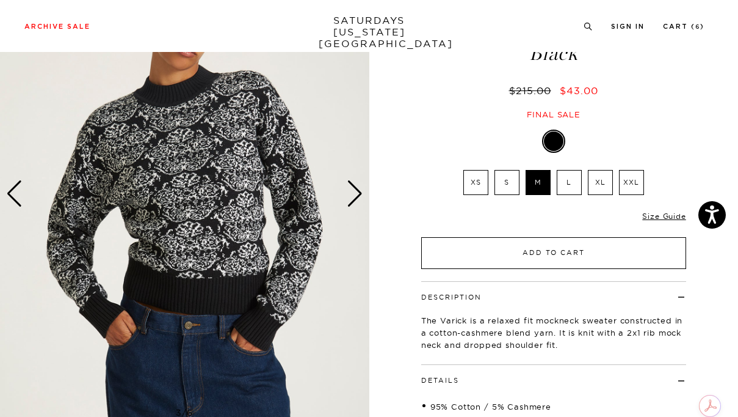  Describe the element at coordinates (600, 182) in the screenshot. I see `label: XL` at that location.